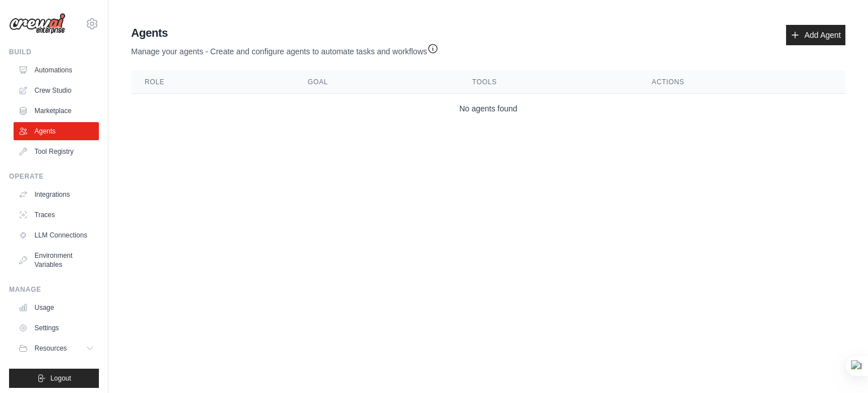  Describe the element at coordinates (51, 349) in the screenshot. I see `span: Resources` at that location.